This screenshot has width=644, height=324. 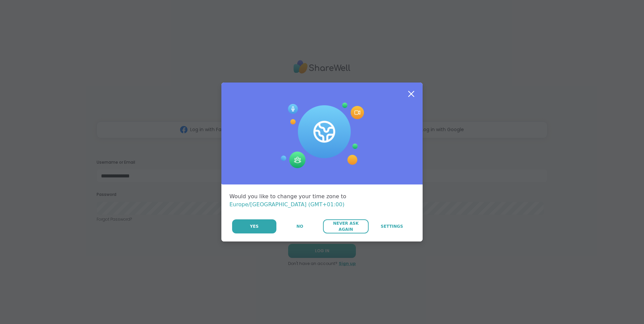 I want to click on div: Would you like to change your time zone to, so click(x=322, y=200).